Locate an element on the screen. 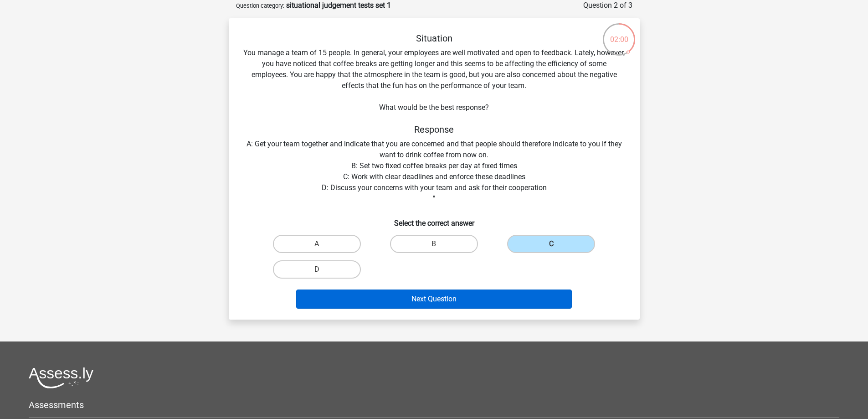 This screenshot has width=868, height=419. strong: situational judgement tests set 1 is located at coordinates (338, 5).